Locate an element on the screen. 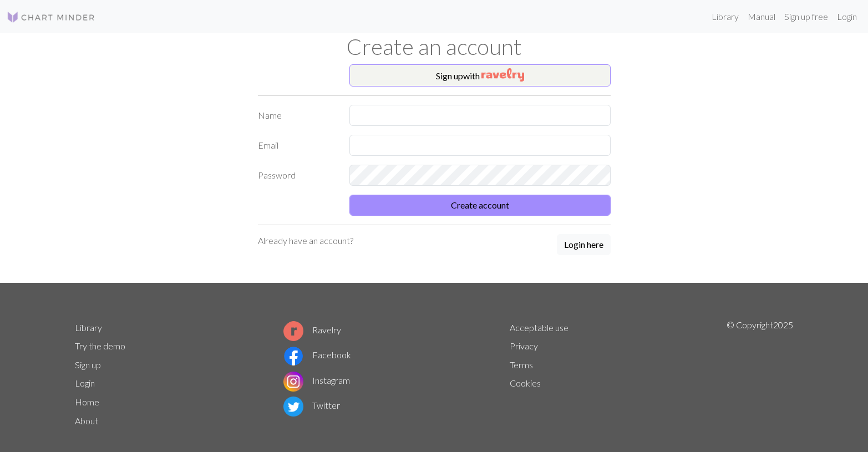  button: Login here is located at coordinates (583, 245).